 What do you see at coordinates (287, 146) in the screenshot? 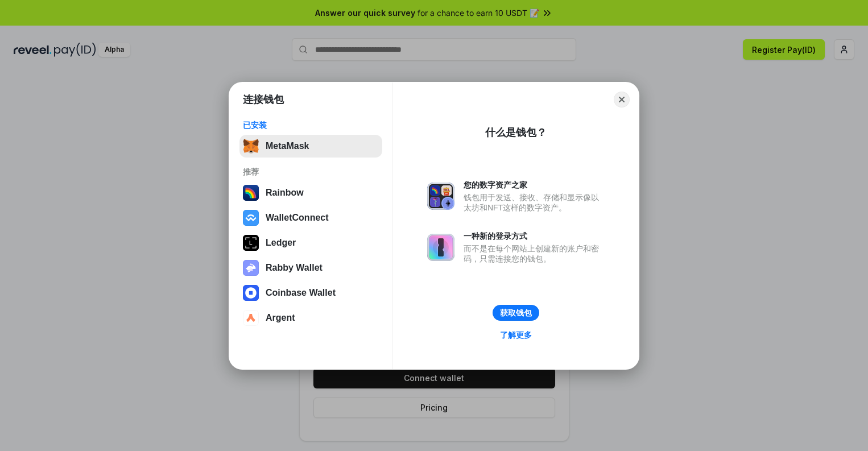
I see `div: MetaMask` at bounding box center [287, 146].